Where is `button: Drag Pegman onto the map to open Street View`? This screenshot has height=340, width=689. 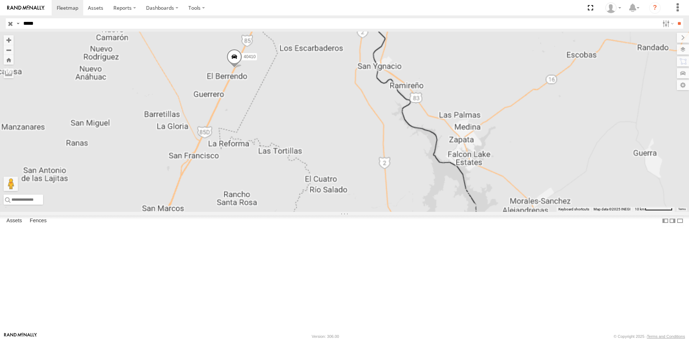
button: Drag Pegman onto the map to open Street View is located at coordinates (11, 184).